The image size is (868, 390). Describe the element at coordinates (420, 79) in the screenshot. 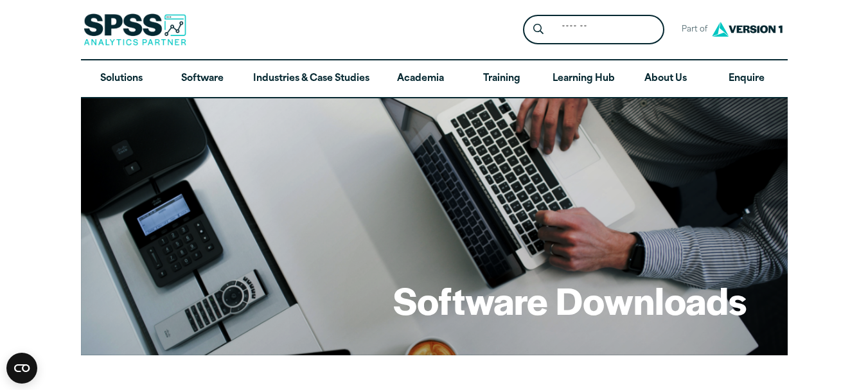

I see `a: Academia` at that location.